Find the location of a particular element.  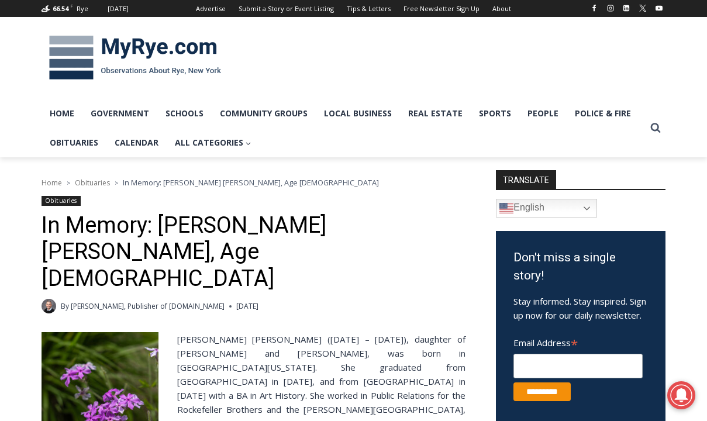

a: Police & Fire is located at coordinates (603, 113).